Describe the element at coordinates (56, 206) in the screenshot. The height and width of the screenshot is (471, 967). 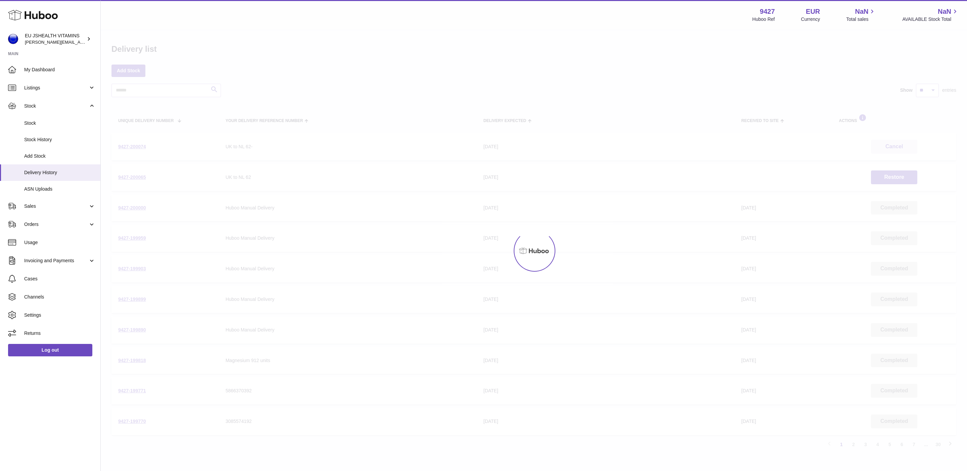
I see `span: Sales` at that location.